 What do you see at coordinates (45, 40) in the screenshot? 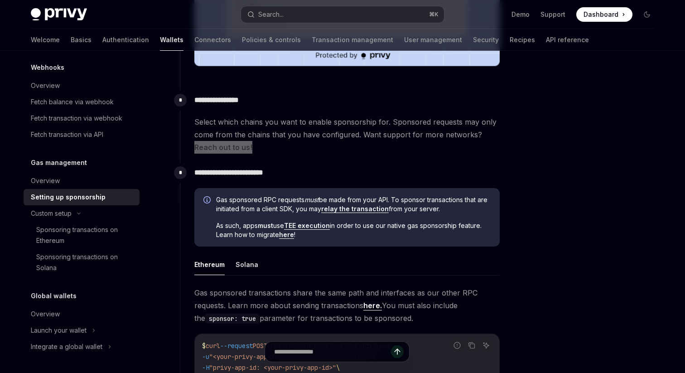
I see `a: Welcome` at bounding box center [45, 40].